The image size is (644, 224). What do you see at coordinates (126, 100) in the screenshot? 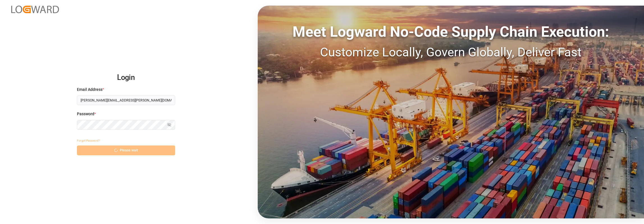
I see `input: Enter your email` at bounding box center [126, 100].